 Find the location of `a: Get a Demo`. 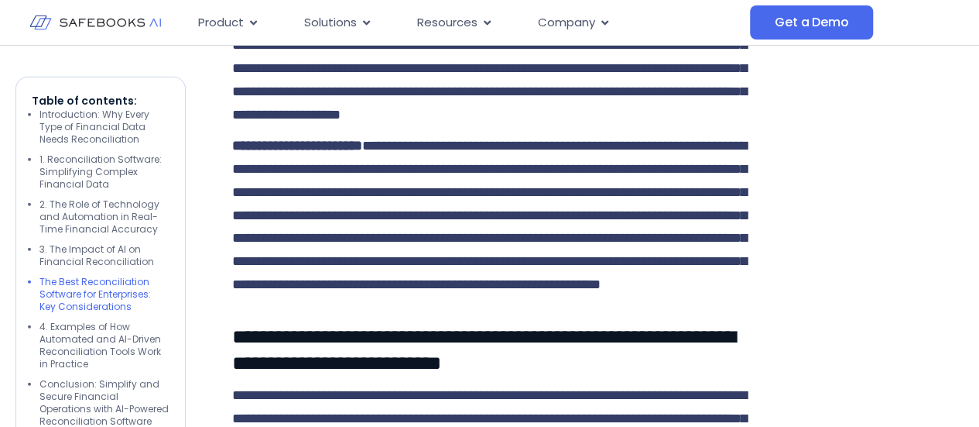

a: Get a Demo is located at coordinates (811, 22).